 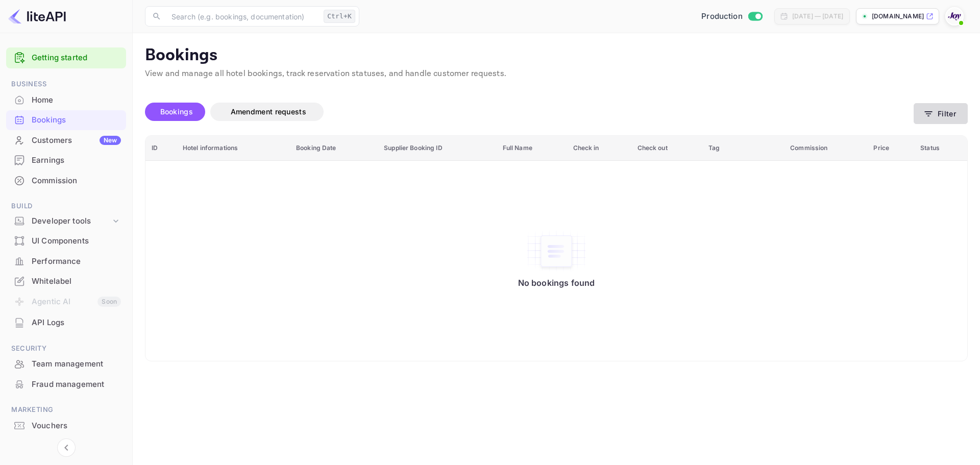 What do you see at coordinates (556, 74) in the screenshot?
I see `p: View and manage all hotel bookings, track reservation statuses, and handle customer requests.` at bounding box center [556, 74].